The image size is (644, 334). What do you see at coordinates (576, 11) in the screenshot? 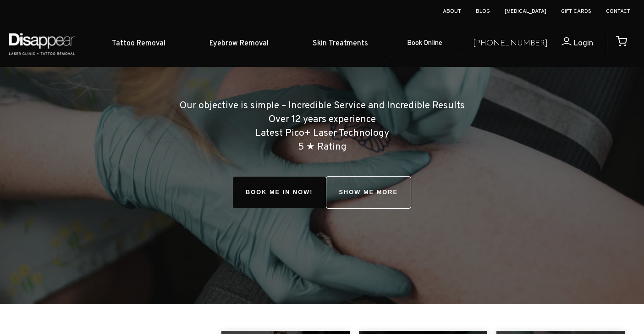
I see `a: Gift Cards` at bounding box center [576, 11].